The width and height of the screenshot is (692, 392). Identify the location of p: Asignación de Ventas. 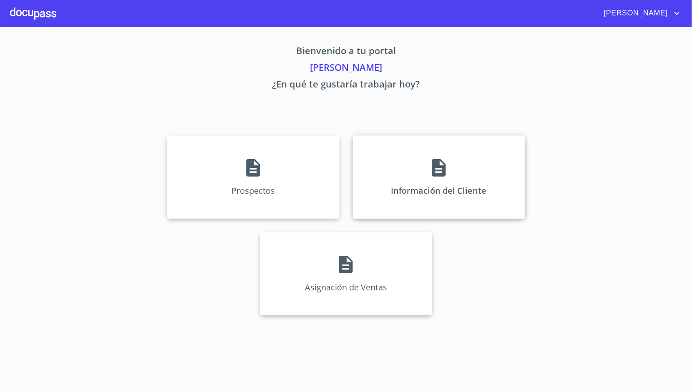
(346, 287).